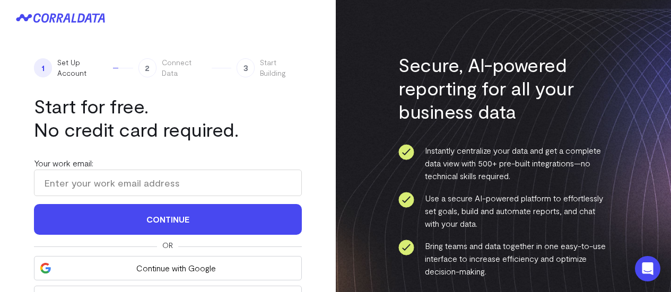 The width and height of the screenshot is (671, 292). Describe the element at coordinates (82, 68) in the screenshot. I see `span: Set Up Account` at that location.